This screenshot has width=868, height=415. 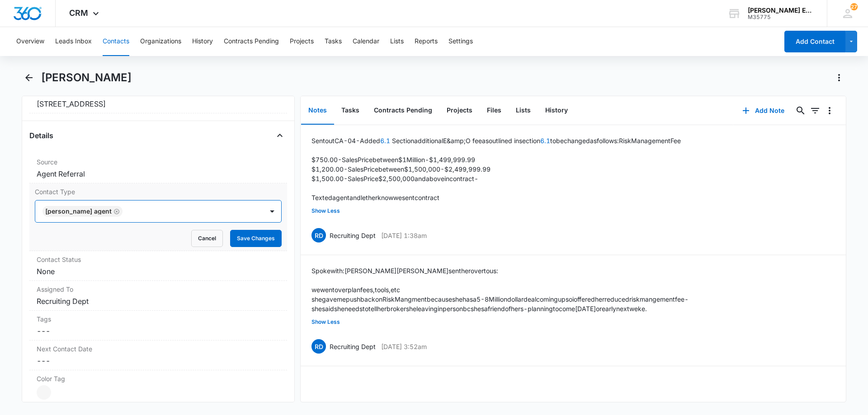 I want to click on button: Files, so click(x=494, y=111).